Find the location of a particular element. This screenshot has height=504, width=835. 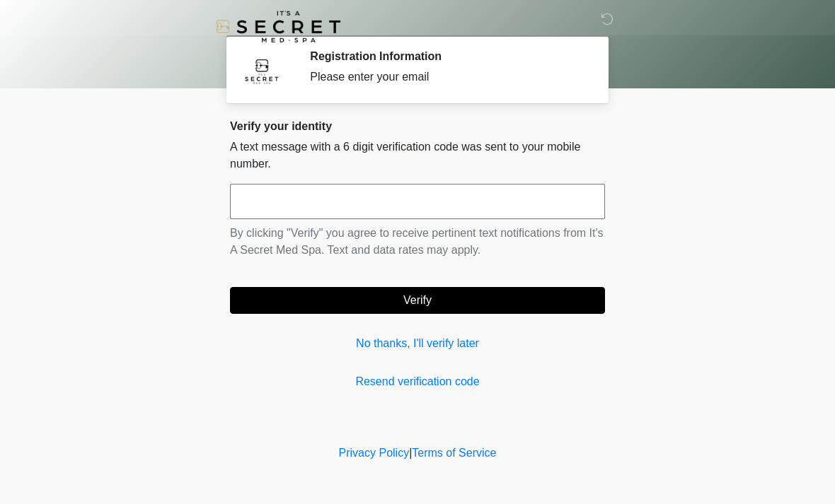

div: Please enter your email is located at coordinates (446, 77).